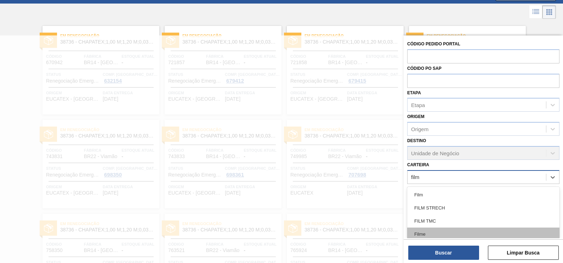  I want to click on div: FILM TMC, so click(483, 221).